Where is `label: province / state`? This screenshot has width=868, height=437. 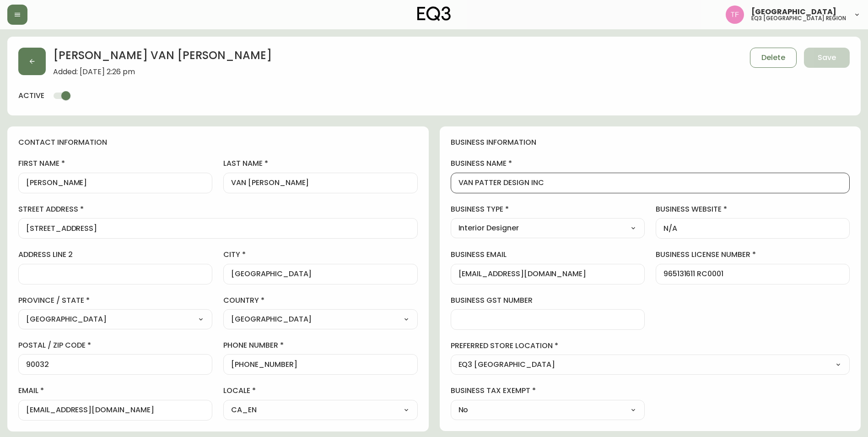 label: province / state is located at coordinates (116, 300).